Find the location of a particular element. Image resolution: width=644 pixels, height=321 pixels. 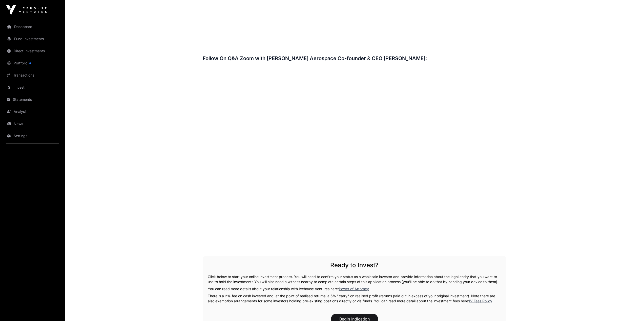

a: Statements is located at coordinates (32, 99).